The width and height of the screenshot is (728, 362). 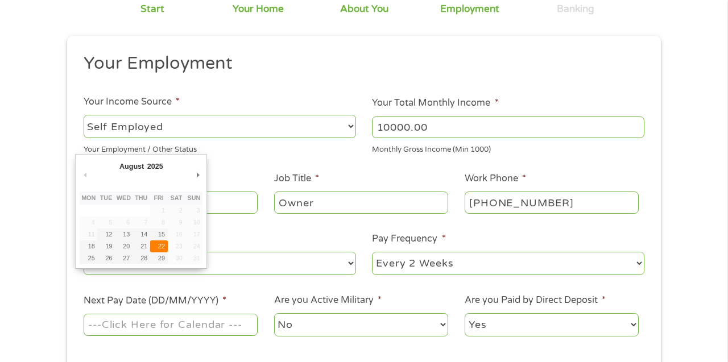 I want to click on div: Your Employment / Other Status, so click(x=220, y=148).